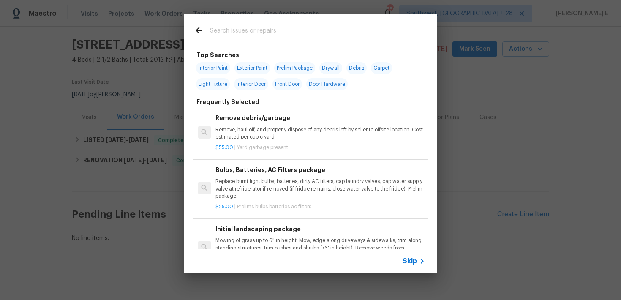 Image resolution: width=621 pixels, height=300 pixels. Describe the element at coordinates (320, 118) in the screenshot. I see `h6: Remove debris/garbage` at that location.